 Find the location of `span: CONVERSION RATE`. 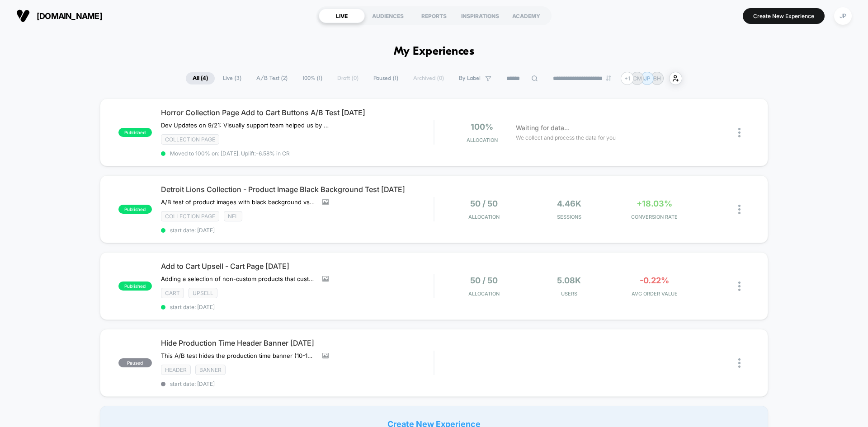

span: CONVERSION RATE is located at coordinates (654, 217).